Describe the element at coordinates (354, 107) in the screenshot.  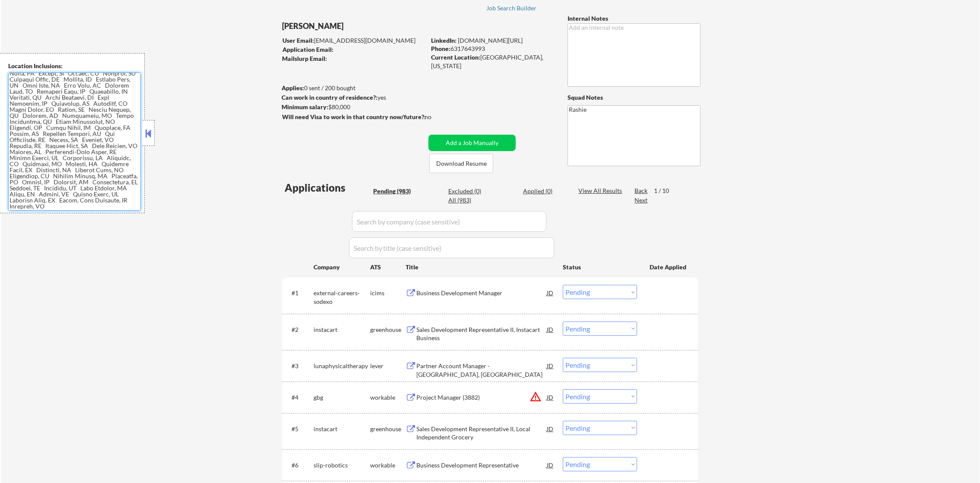
I see `div: $80,000` at that location.